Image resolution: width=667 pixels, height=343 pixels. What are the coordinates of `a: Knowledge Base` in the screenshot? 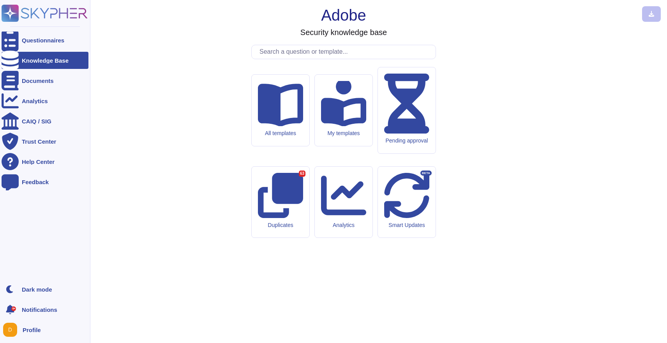 It's located at (45, 60).